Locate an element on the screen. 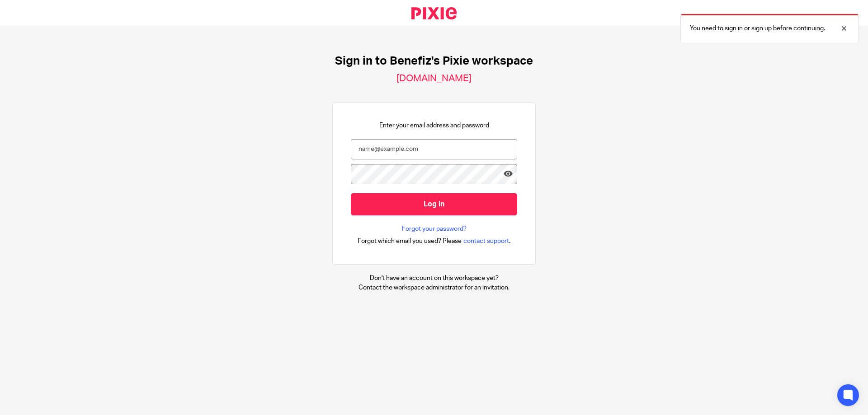 The height and width of the screenshot is (415, 868). h1: Sign in to Benefiz's Pixie workspace is located at coordinates (434, 61).